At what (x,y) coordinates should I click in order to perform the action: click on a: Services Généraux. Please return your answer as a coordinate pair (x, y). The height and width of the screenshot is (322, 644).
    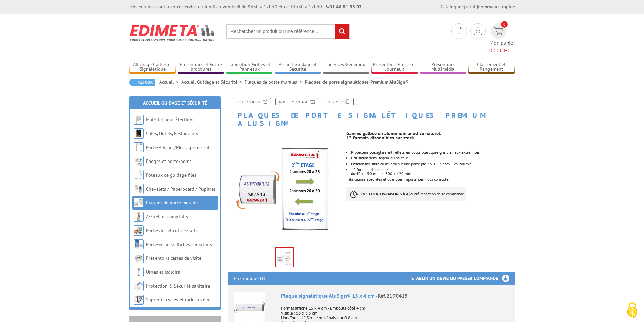
    Looking at the image, I should click on (346, 67).